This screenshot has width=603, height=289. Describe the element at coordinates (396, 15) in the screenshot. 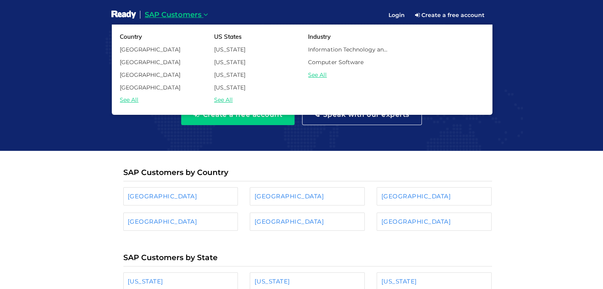

I see `span: Login` at that location.